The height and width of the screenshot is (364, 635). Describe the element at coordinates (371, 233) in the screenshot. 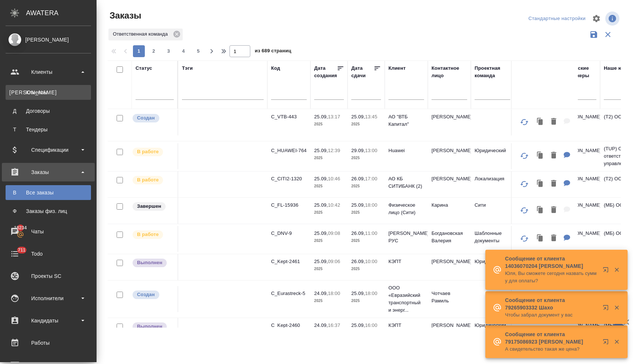

I see `p: 11:00` at that location.